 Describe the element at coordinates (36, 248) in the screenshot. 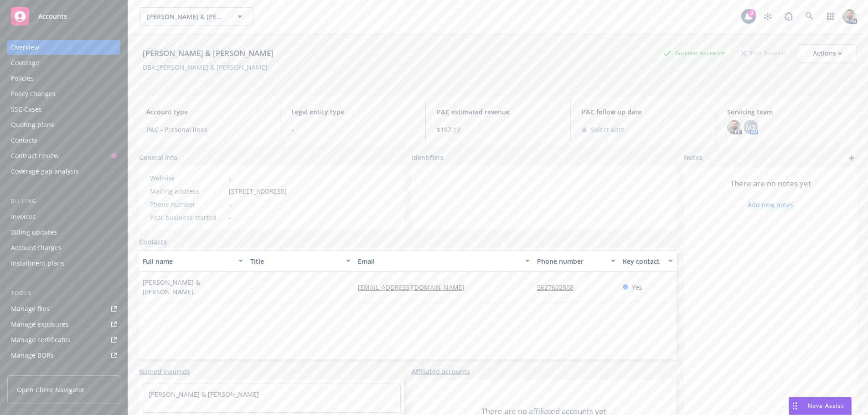

I see `div: Account charges` at that location.